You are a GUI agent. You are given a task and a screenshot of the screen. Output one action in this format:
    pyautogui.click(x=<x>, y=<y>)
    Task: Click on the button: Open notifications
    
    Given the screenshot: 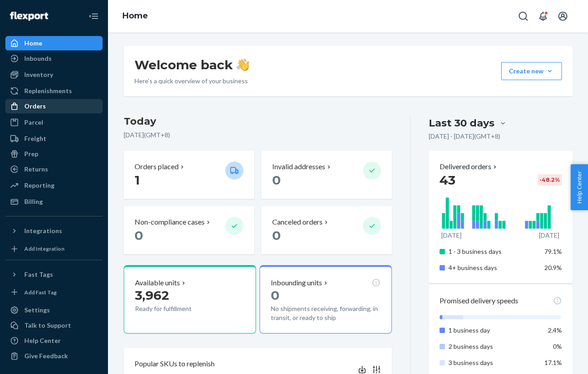 What is the action you would take?
    pyautogui.click(x=543, y=16)
    